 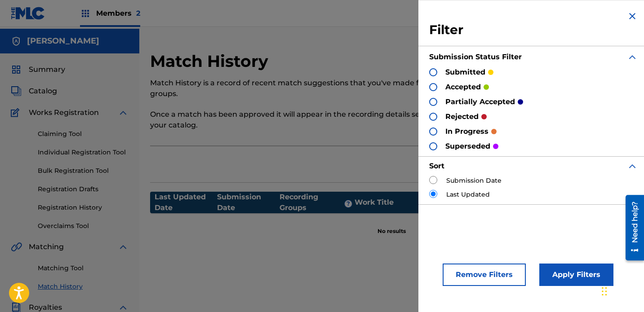 What do you see at coordinates (391, 226) in the screenshot?
I see `p: No results` at bounding box center [391, 226].